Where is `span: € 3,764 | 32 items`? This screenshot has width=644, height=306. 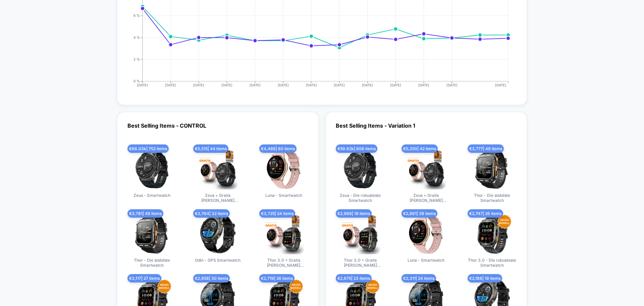
span: € 3,764 | 32 items is located at coordinates (211, 213).